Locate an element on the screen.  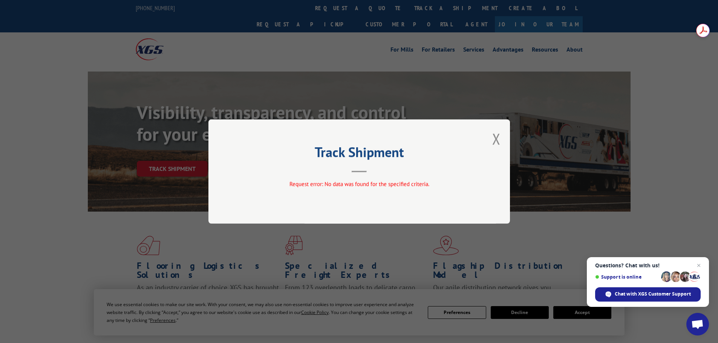
span: Support is online is located at coordinates (627, 277).